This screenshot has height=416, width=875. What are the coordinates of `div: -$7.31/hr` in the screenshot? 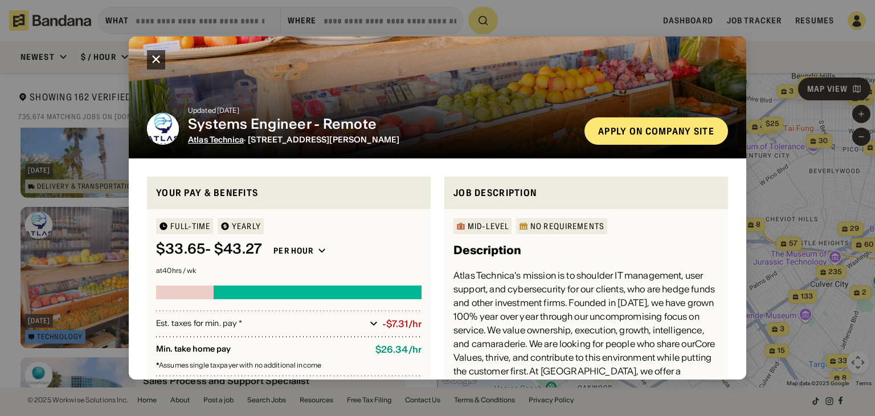 It's located at (402, 324).